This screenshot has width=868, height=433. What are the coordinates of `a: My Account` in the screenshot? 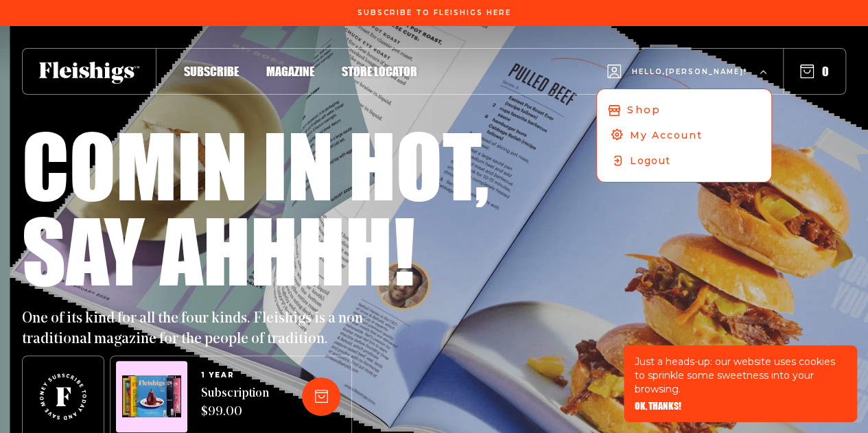 It's located at (684, 135).